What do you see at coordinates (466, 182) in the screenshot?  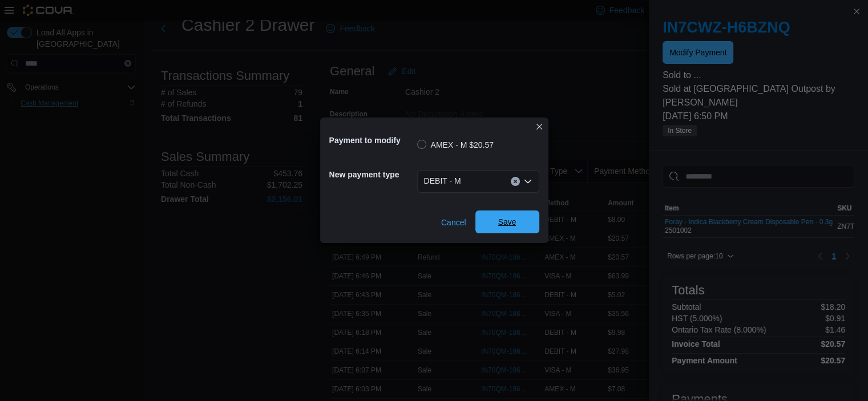 I see `input: Accessible screen reader label` at bounding box center [466, 182].